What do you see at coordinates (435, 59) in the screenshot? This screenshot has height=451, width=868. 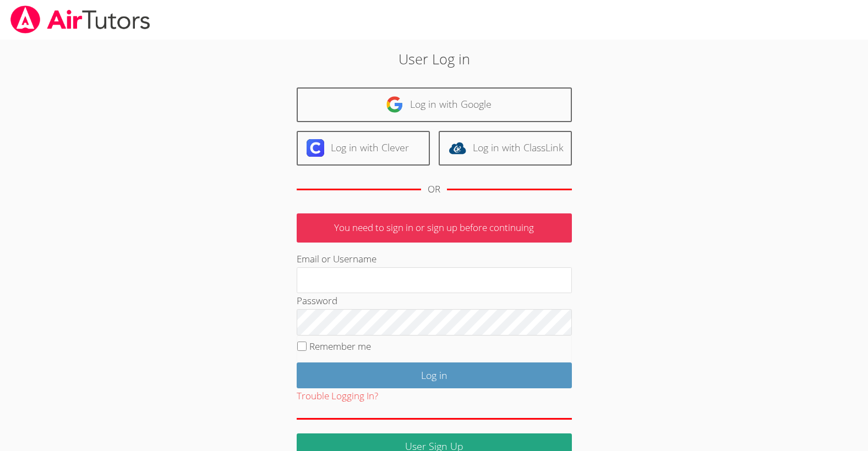 I see `h2: User Log in` at bounding box center [435, 59].